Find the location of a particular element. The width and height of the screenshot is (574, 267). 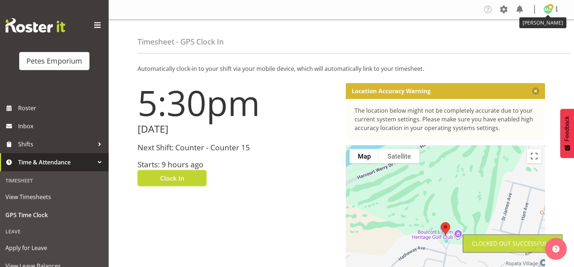

a: GPS Time Clock is located at coordinates (54, 215).